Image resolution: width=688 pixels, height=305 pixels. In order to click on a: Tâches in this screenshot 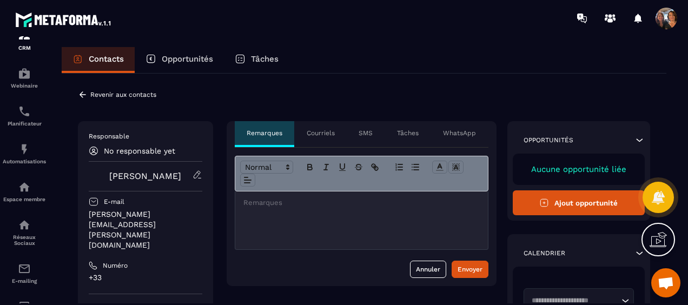, I will do `click(256, 60)`.